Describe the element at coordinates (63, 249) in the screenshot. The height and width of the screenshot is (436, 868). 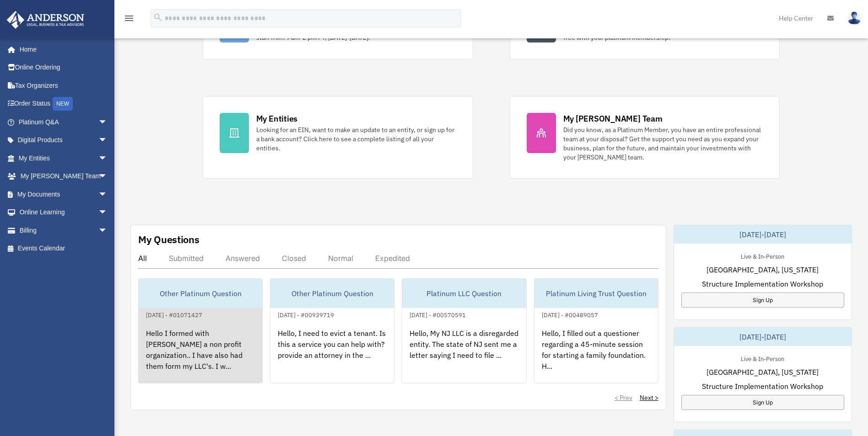
I see `a: Events Calendar` at that location.